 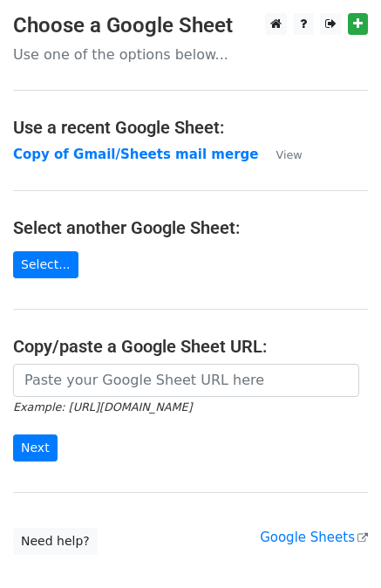 What do you see at coordinates (136, 154) in the screenshot?
I see `a: Copy of Gmail/Sheets mail merge` at bounding box center [136, 154].